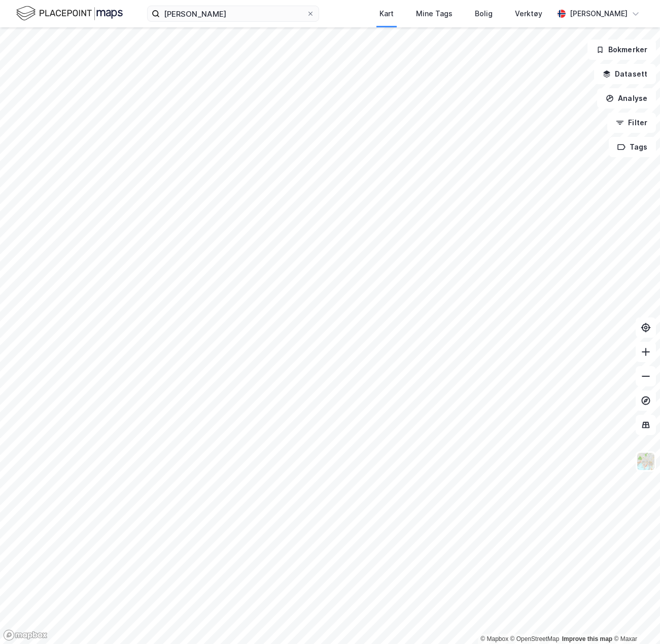  Describe the element at coordinates (635, 620) in the screenshot. I see `div: Kontrollprogram for chat` at that location.